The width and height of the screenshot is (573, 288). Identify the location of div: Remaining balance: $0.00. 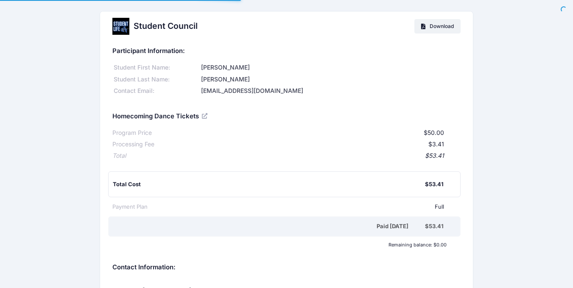
(279, 245).